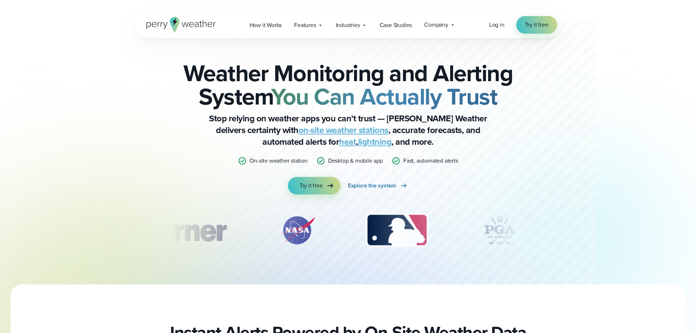 The height and width of the screenshot is (333, 696). What do you see at coordinates (497, 24) in the screenshot?
I see `span: Log in` at bounding box center [497, 24].